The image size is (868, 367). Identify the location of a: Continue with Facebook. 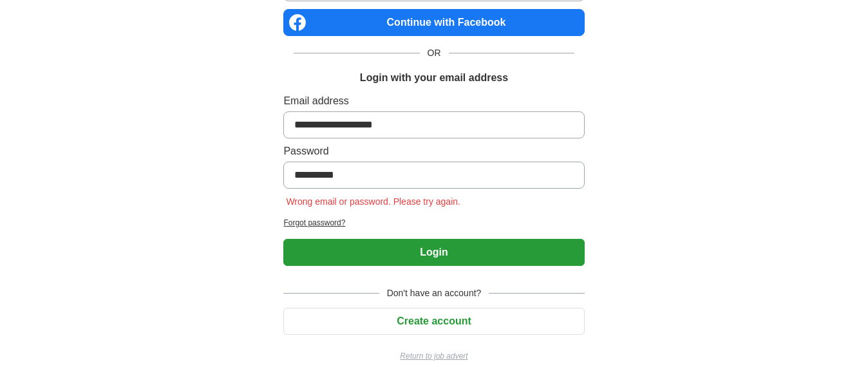
(433, 22).